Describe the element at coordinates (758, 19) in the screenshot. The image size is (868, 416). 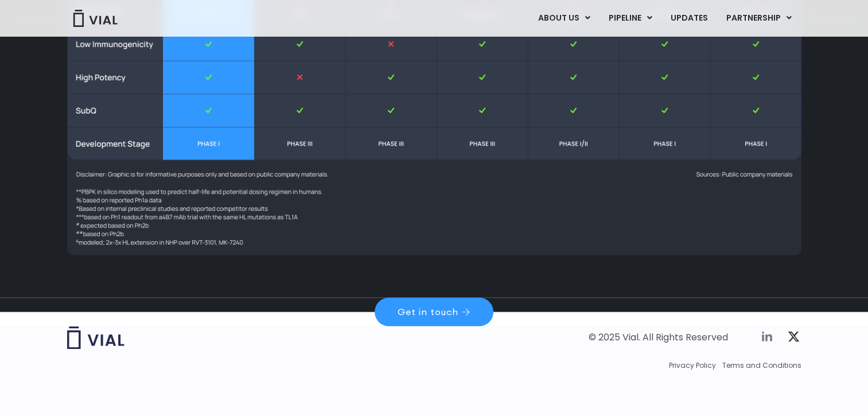
I see `a: PARTNERSHIPMenu Toggle` at that location.